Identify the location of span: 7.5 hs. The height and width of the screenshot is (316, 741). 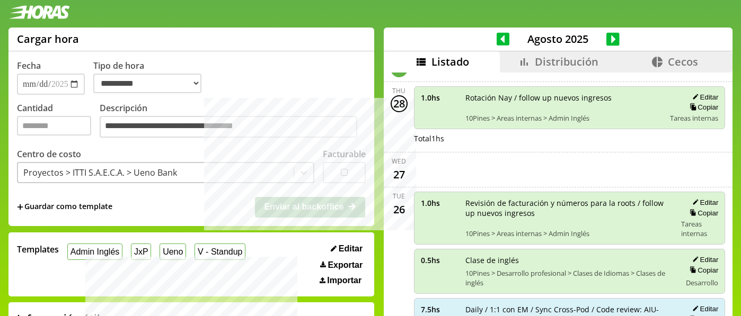
(439, 310).